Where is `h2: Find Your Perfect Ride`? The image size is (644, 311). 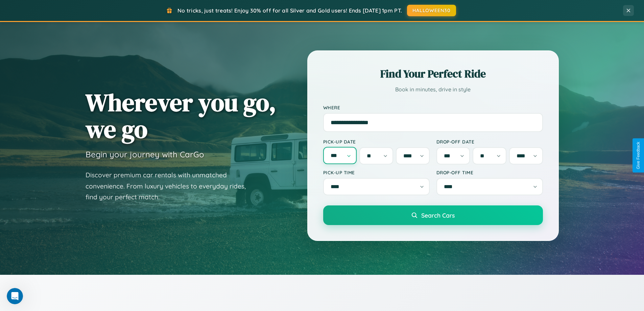
h2: Find Your Perfect Ride is located at coordinates (433, 74).